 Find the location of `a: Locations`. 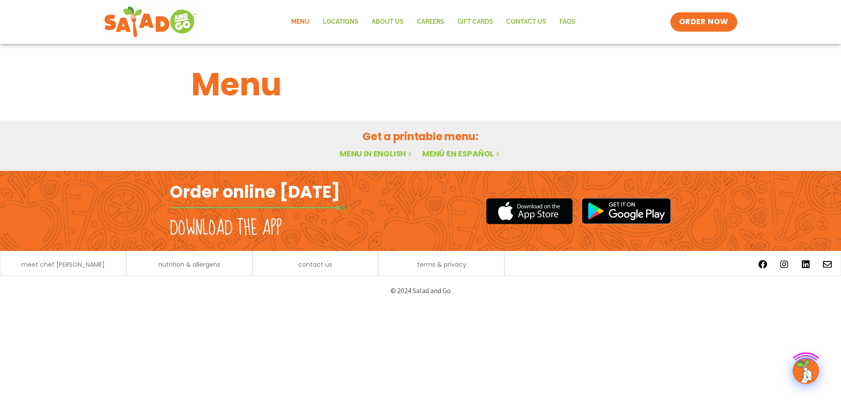

a: Locations is located at coordinates (340, 22).